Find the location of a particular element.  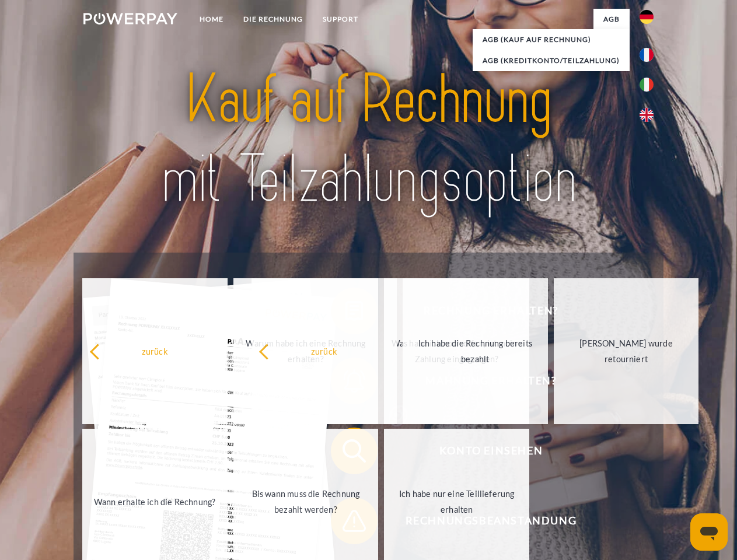

img: title-powerpay_de.svg is located at coordinates (368, 139).